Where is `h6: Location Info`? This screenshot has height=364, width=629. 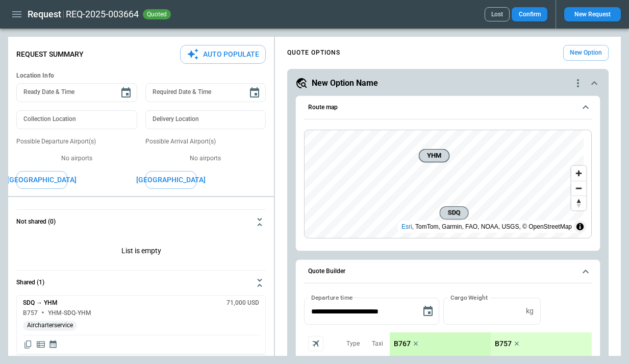 h6: Location Info is located at coordinates (141, 76).